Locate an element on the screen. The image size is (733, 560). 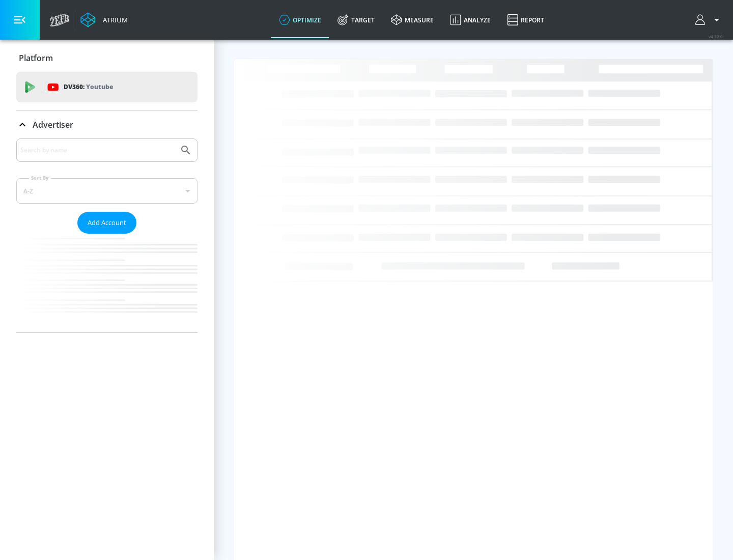
div: Platform is located at coordinates (107, 58).